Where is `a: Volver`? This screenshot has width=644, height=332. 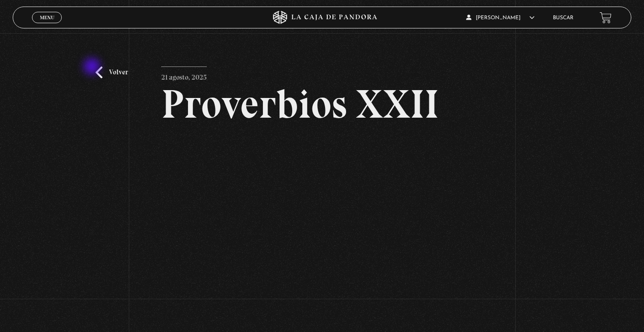 a: Volver is located at coordinates (112, 72).